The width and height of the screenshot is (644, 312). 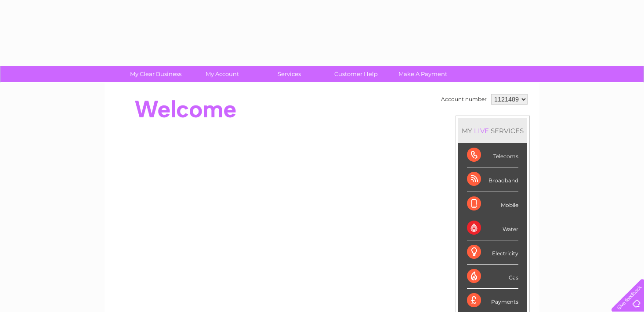 What do you see at coordinates (155, 74) in the screenshot?
I see `a: My Clear Business` at bounding box center [155, 74].